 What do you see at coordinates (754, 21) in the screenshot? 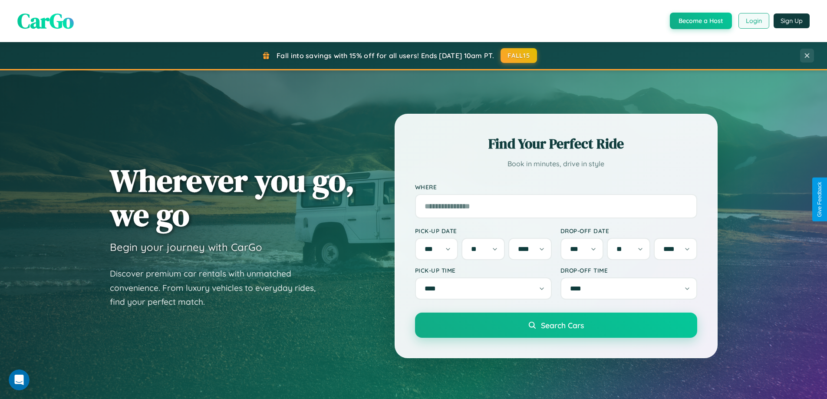
I see `button: Login` at bounding box center [754, 21].